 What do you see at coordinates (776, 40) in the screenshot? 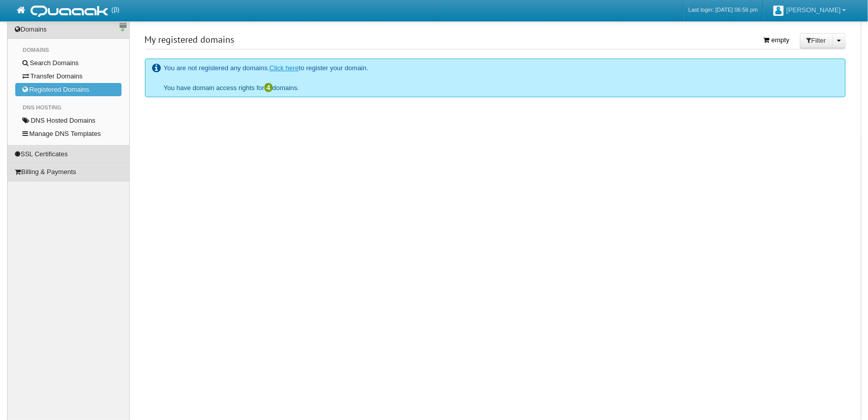
I see `a: empty` at bounding box center [776, 40].